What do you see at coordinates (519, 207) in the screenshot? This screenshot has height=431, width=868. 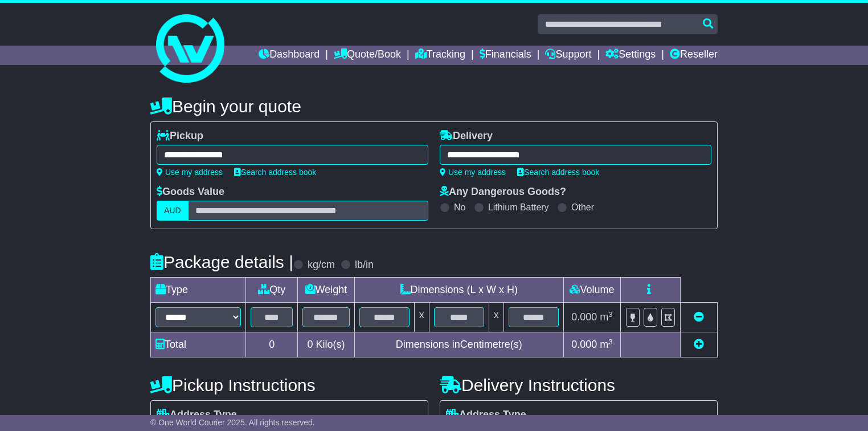 I see `label: Lithium Battery` at bounding box center [519, 207].